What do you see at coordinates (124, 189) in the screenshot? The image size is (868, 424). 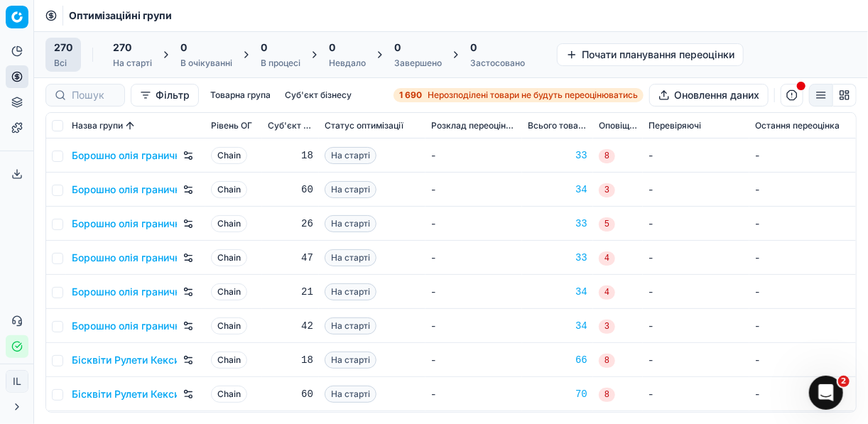 I see `a: Борошно олія гранична націнка, Кластер 2` at bounding box center [124, 189].